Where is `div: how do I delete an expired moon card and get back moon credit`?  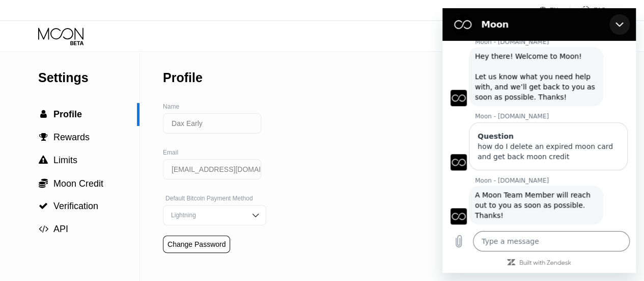
div: how do I delete an expired moon card and get back moon credit is located at coordinates (106, 143).